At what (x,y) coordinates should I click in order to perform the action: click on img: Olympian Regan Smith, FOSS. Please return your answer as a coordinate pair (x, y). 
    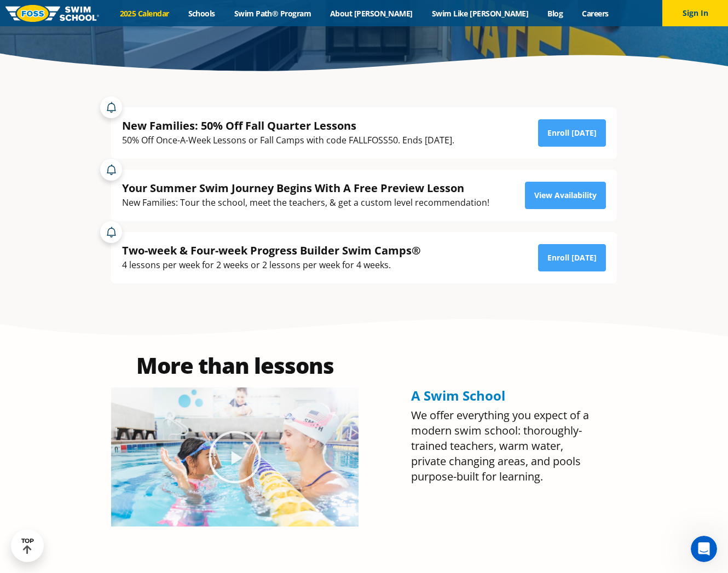
    Looking at the image, I should click on (235, 457).